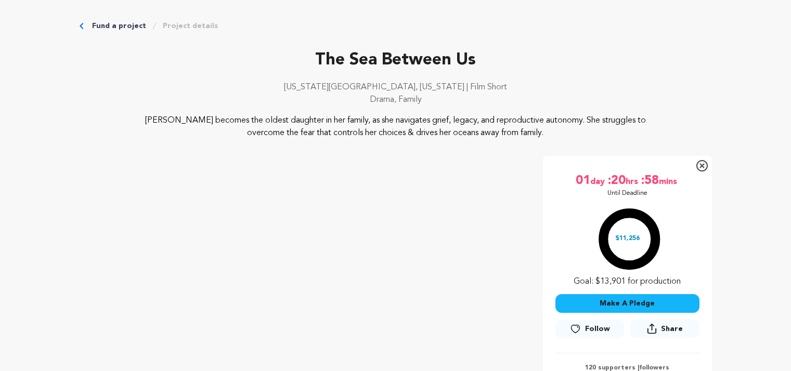 Image resolution: width=791 pixels, height=371 pixels. What do you see at coordinates (627, 194) in the screenshot?
I see `p: Until Deadline` at bounding box center [627, 194].